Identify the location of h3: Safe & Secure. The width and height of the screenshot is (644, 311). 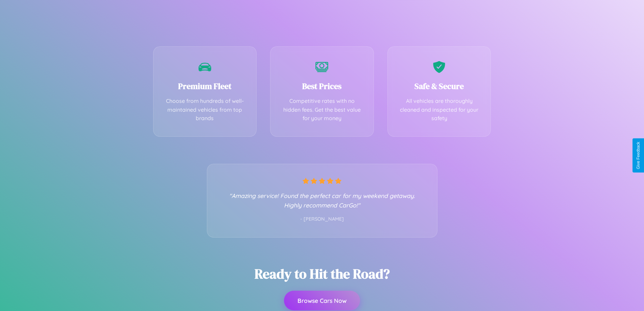
(439, 86).